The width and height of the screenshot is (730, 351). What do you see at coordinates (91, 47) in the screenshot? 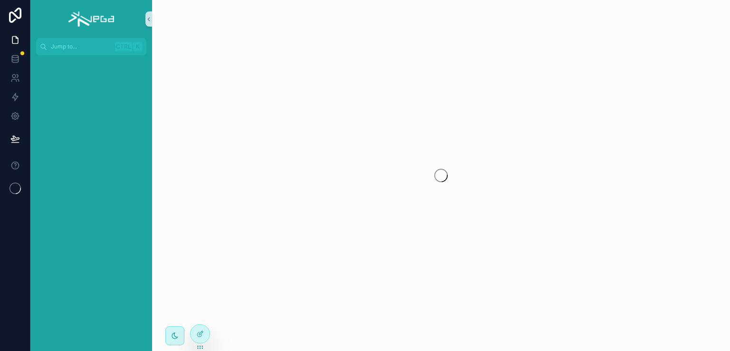
I see `button: Jump to...CtrlK` at bounding box center [91, 47].